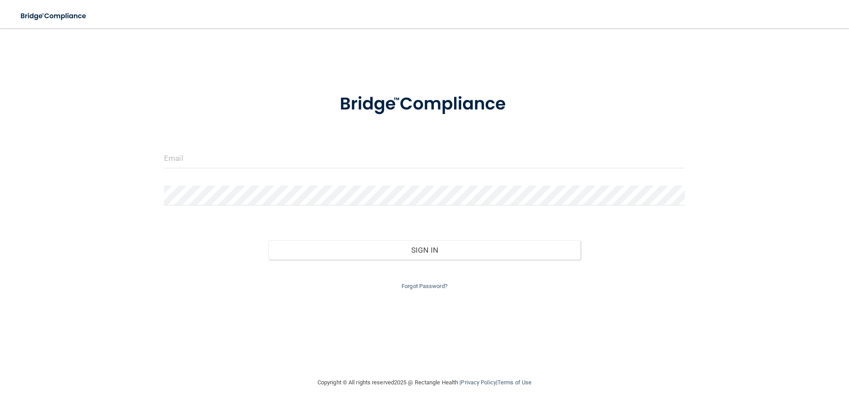  I want to click on a: Privacy Policy, so click(478, 383).